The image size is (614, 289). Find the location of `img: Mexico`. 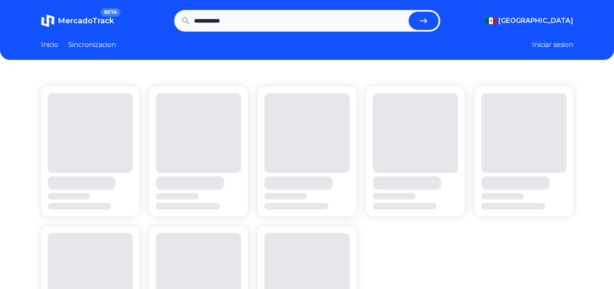

img: Mexico is located at coordinates (491, 21).